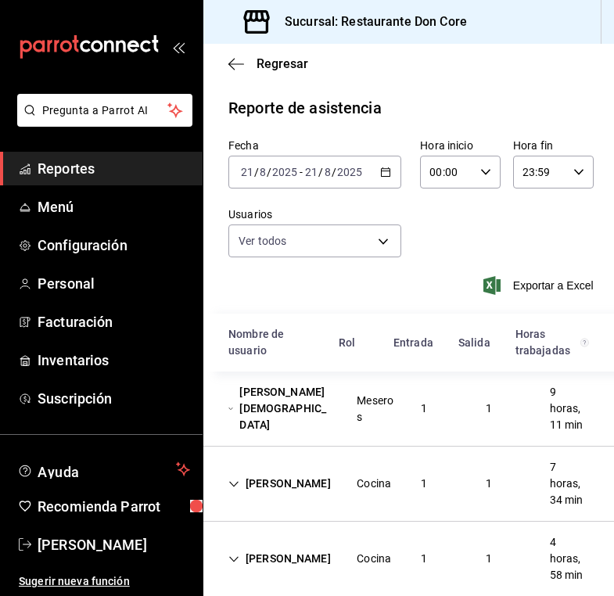  I want to click on div: Meseros, so click(376, 409).